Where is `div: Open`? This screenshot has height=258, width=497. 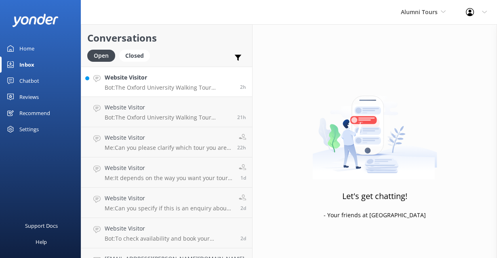 div: Open is located at coordinates (101, 56).